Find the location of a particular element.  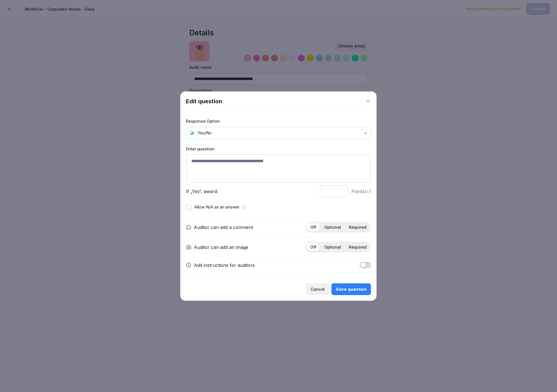

label: Response Option is located at coordinates (279, 121).